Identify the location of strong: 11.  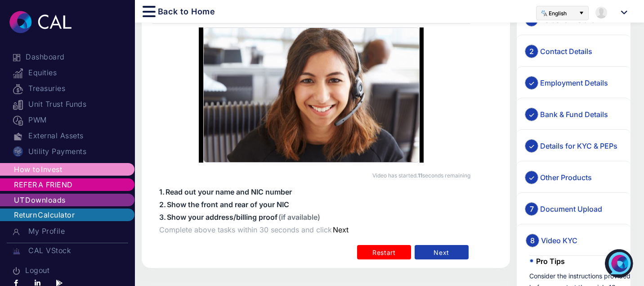
(420, 175).